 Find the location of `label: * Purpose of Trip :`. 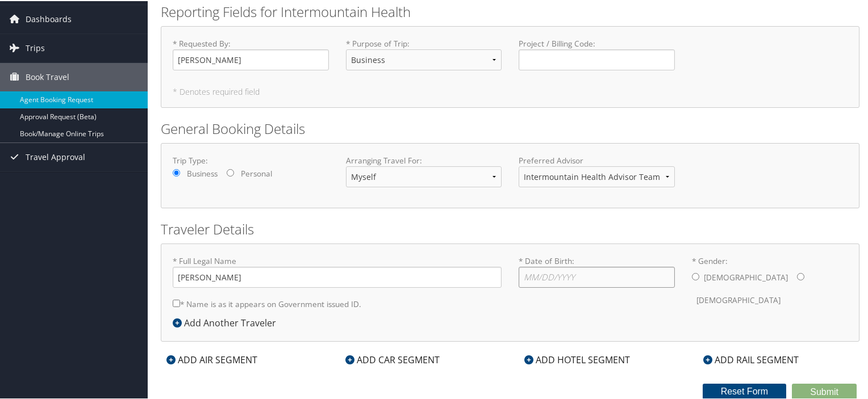

label: * Purpose of Trip : is located at coordinates (424, 57).